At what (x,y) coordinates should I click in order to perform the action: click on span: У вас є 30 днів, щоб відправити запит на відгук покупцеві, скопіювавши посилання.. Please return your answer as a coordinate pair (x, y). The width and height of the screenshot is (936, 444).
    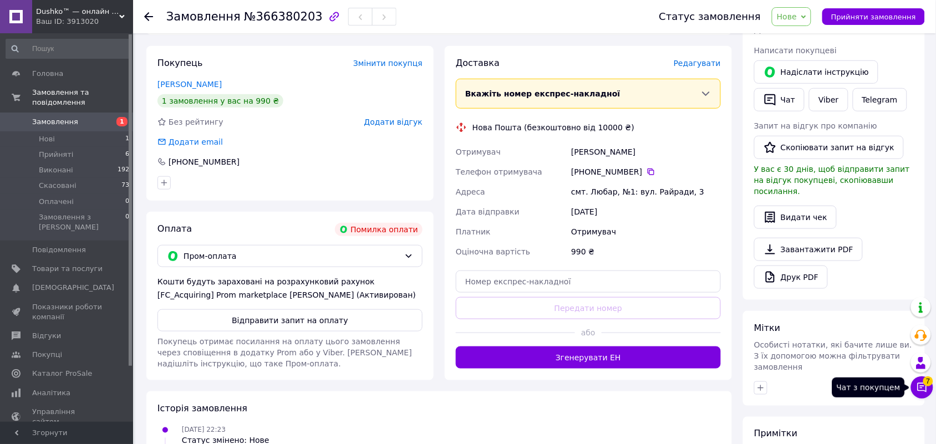
    Looking at the image, I should click on (832, 180).